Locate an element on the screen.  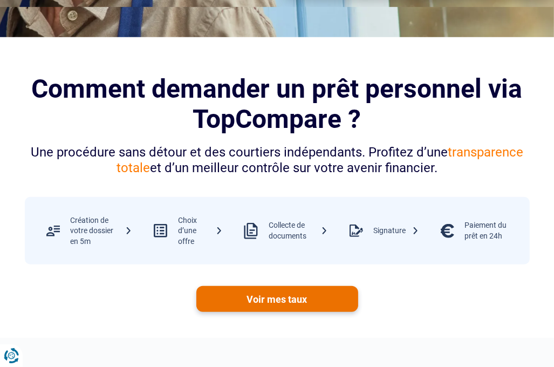
span: transparence totale is located at coordinates (320, 160).